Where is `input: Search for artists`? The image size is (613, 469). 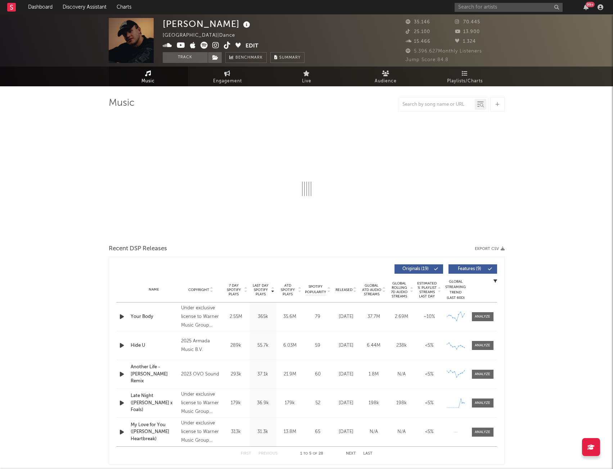 input: Search for artists is located at coordinates (509, 7).